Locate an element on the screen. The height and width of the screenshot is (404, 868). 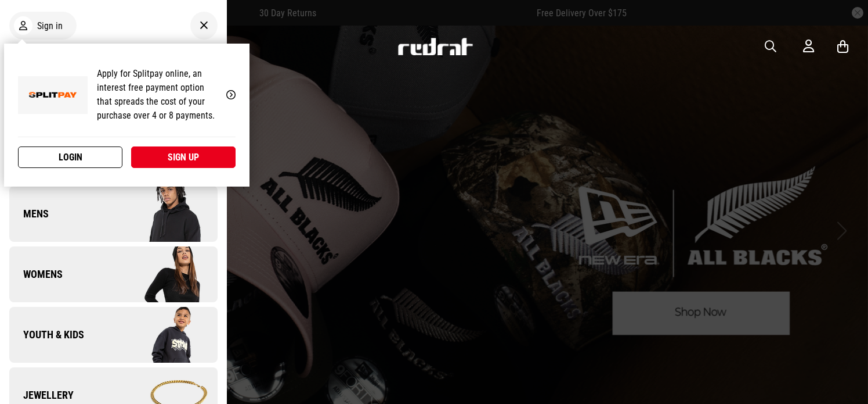
span: Womens is located at coordinates (36, 274).